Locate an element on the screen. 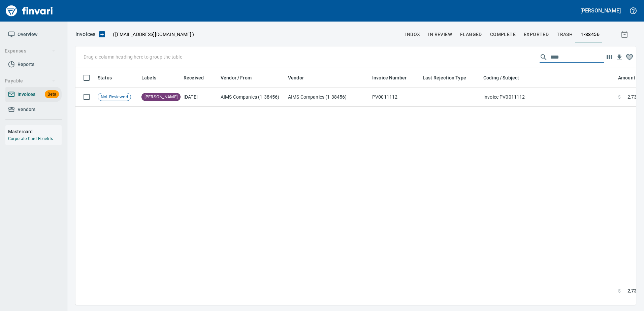  a: Overview is located at coordinates (33, 35).